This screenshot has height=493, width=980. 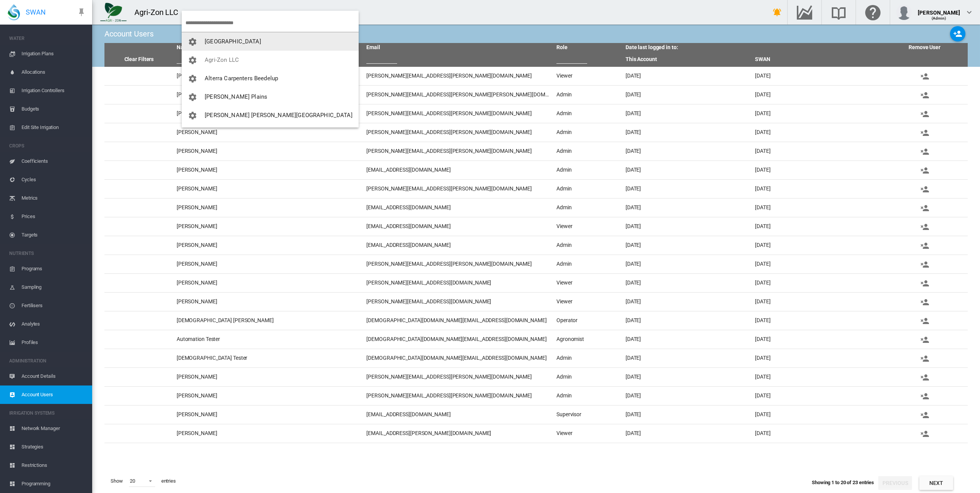 I want to click on button: You have 'Admin' permissions to Agri-Zon LLC, so click(x=270, y=60).